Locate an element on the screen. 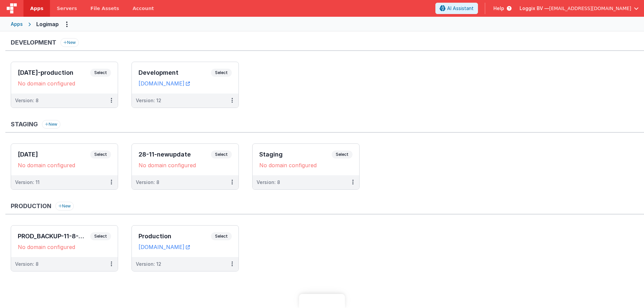  span: AI Assistant is located at coordinates (460, 8).